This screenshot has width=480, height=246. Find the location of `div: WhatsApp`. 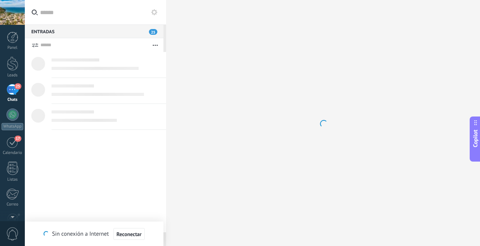

div: WhatsApp is located at coordinates (12, 126).